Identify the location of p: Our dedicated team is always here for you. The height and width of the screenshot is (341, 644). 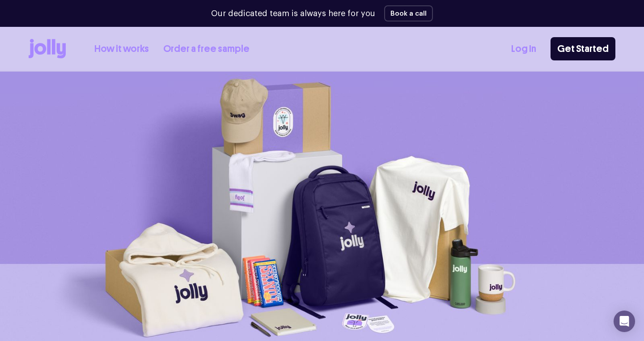
(293, 13).